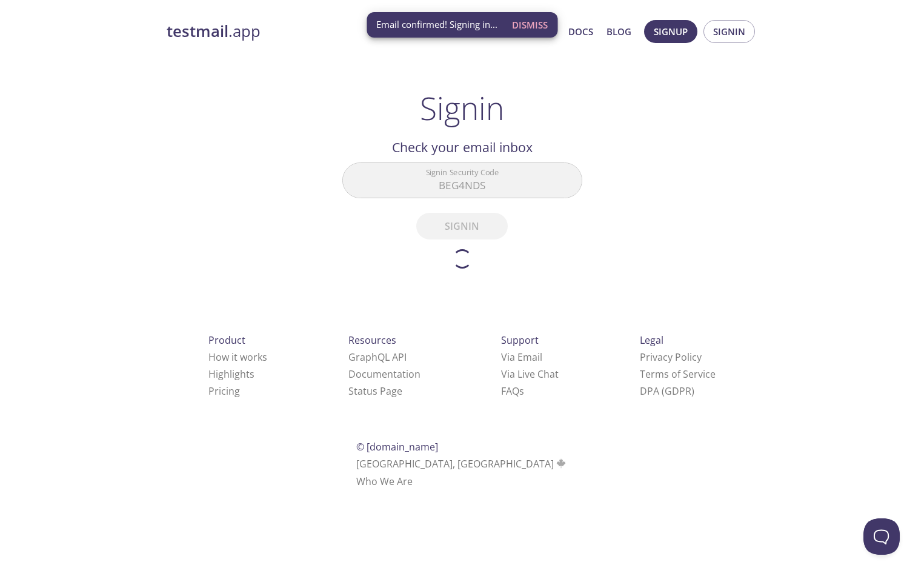 This screenshot has height=579, width=924. What do you see at coordinates (652, 340) in the screenshot?
I see `span: Legal` at bounding box center [652, 340].